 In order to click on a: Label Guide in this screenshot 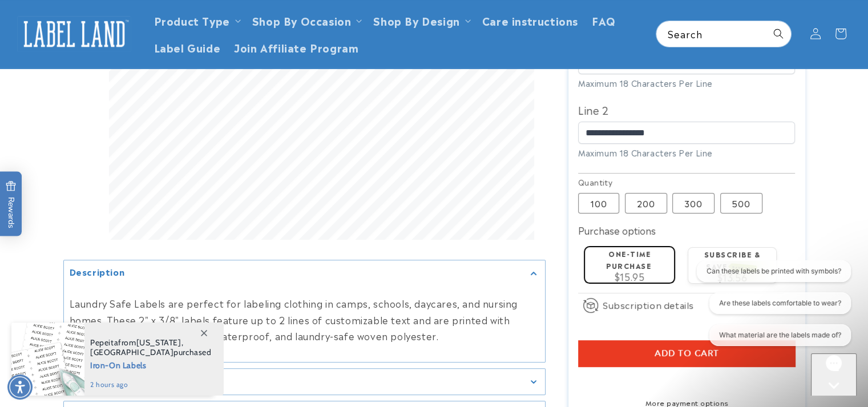, I will do `click(187, 47)`.